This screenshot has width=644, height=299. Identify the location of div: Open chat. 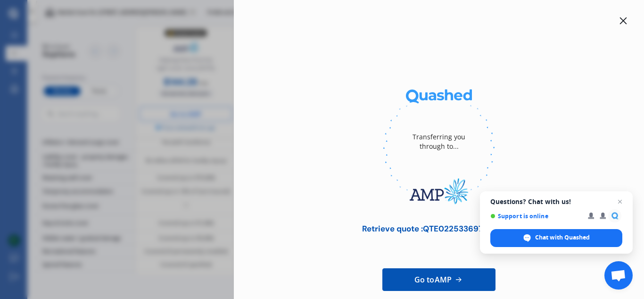
(619, 275).